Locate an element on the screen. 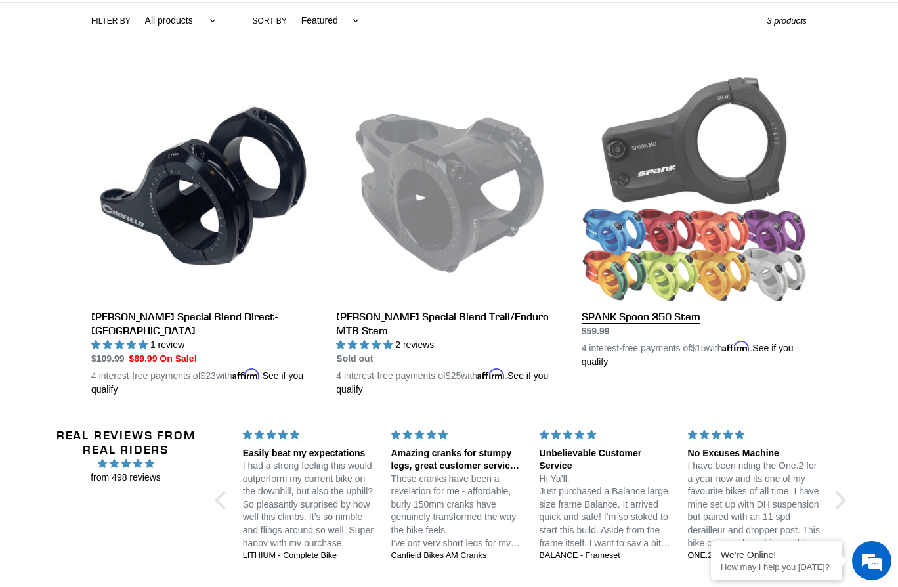 Image resolution: width=898 pixels, height=587 pixels. div: Chat with us now is located at coordinates (164, 82).